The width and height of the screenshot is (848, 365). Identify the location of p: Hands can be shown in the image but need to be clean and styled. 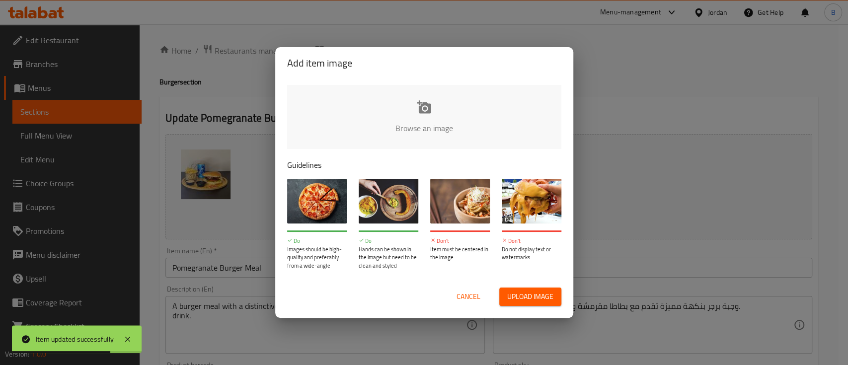
(388, 258).